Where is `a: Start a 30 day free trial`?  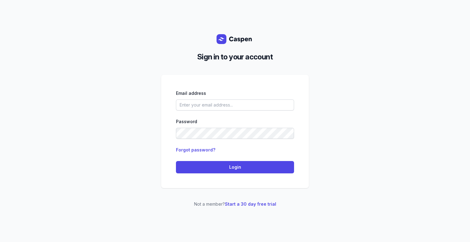
a: Start a 30 day free trial is located at coordinates (251, 204).